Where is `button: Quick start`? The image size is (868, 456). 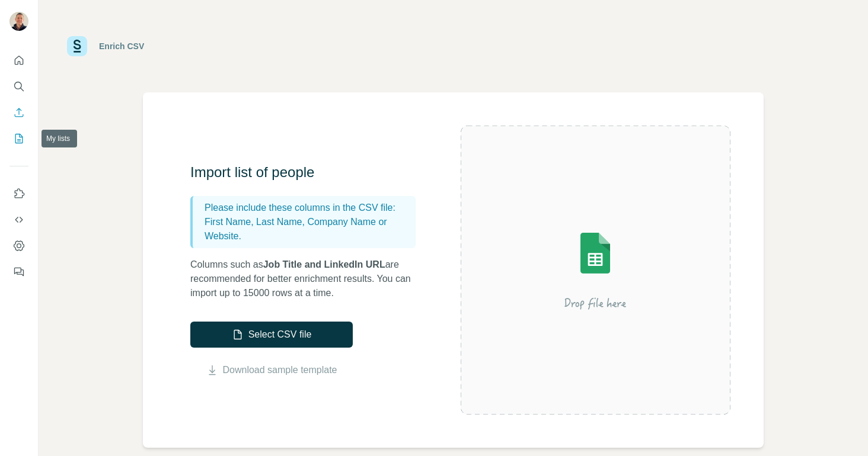 button: Quick start is located at coordinates (19, 61).